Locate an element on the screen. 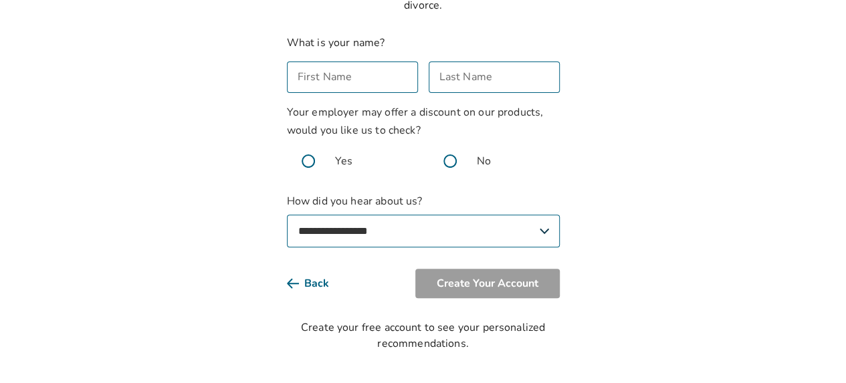  label: How did you hear about us? is located at coordinates (423, 220).